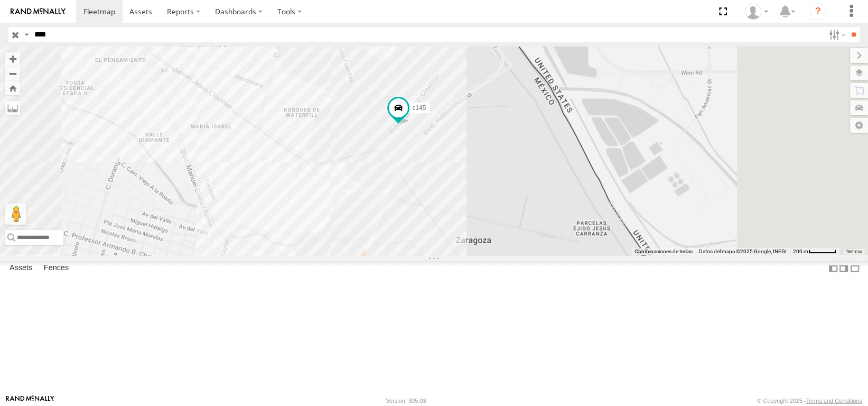 This screenshot has width=868, height=406. I want to click on span: c145, so click(419, 108).